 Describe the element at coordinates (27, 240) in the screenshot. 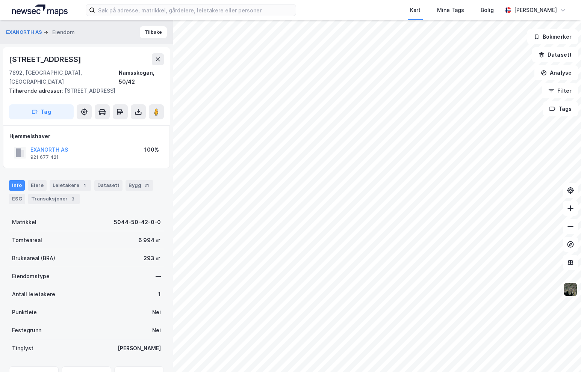

I see `div: Tomteareal` at that location.